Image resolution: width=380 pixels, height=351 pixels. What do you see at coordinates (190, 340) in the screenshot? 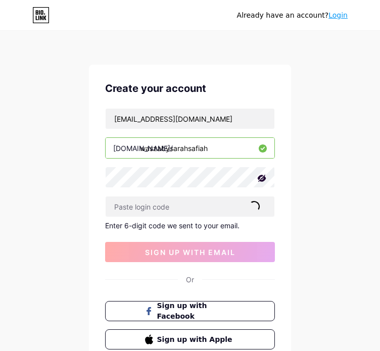
I see `button: Sign up with Apple` at bounding box center [190, 340].